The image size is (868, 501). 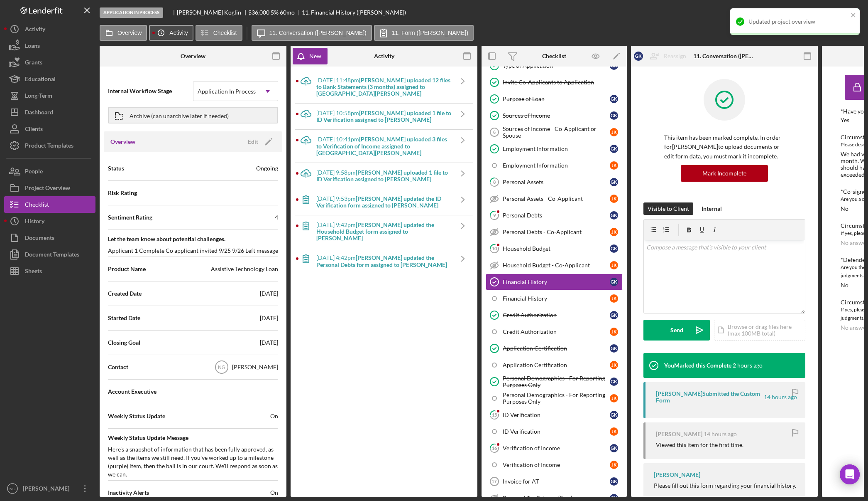 What do you see at coordinates (669, 209) in the screenshot?
I see `button: Visible to Client` at bounding box center [669, 209].